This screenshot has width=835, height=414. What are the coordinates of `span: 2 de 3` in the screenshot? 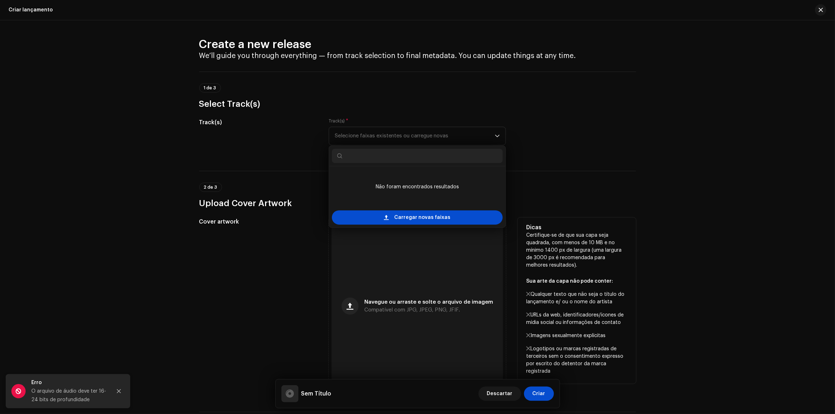 It's located at (211, 187).